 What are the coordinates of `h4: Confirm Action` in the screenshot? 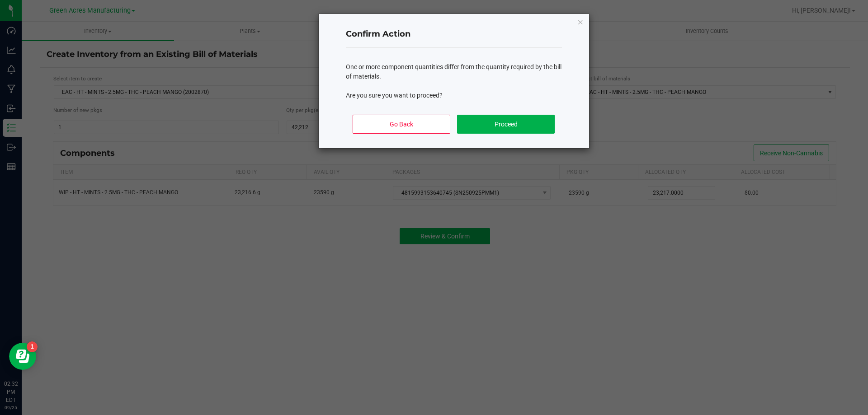 It's located at (454, 34).